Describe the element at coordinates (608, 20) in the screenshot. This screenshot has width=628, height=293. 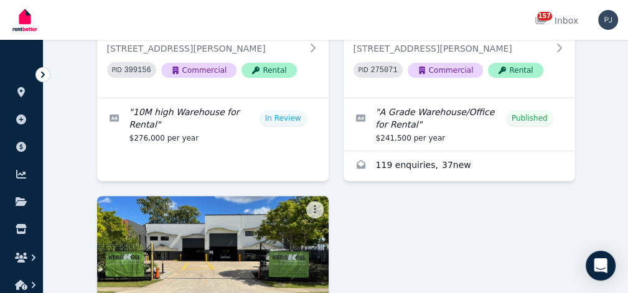
I see `img: Paddy Jayawardena` at that location.